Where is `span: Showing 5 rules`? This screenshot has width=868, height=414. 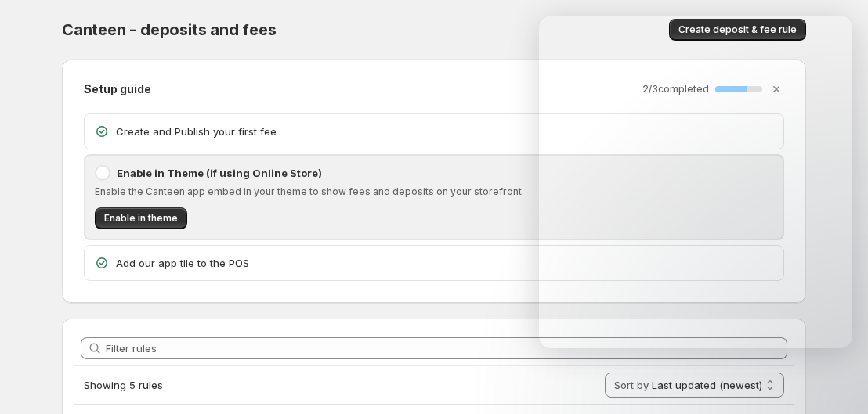
span: Showing 5 rules is located at coordinates (123, 386).